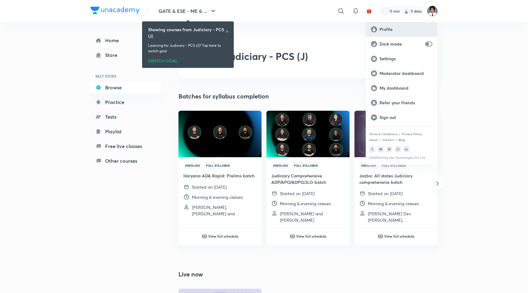  Describe the element at coordinates (402, 29) in the screenshot. I see `a: Profile` at that location.